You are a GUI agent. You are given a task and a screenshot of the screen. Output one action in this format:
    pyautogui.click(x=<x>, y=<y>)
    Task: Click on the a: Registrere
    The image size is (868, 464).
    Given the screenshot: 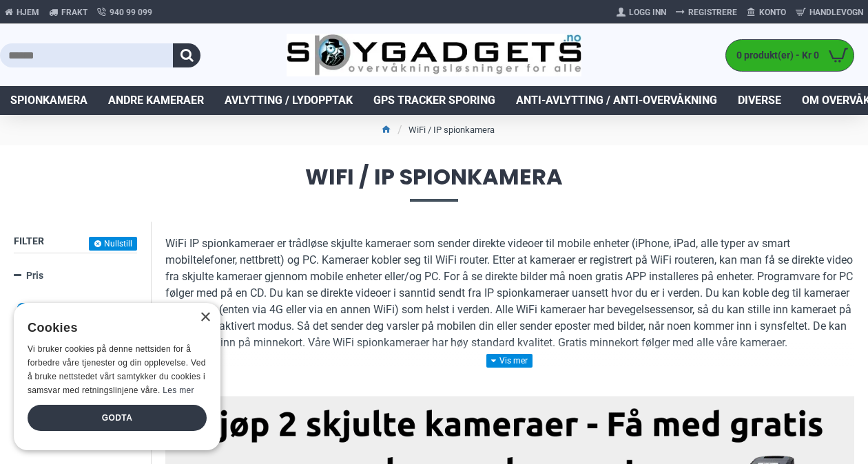 What is the action you would take?
    pyautogui.click(x=706, y=13)
    